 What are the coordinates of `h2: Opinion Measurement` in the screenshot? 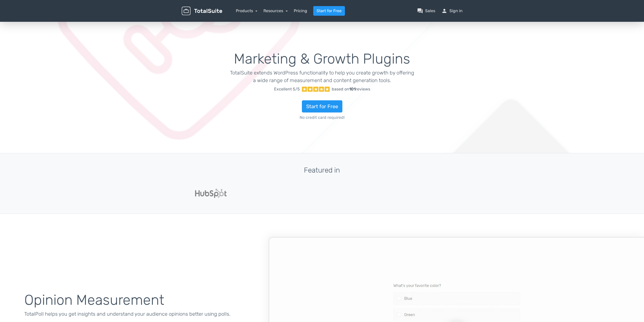 It's located at (146, 300).